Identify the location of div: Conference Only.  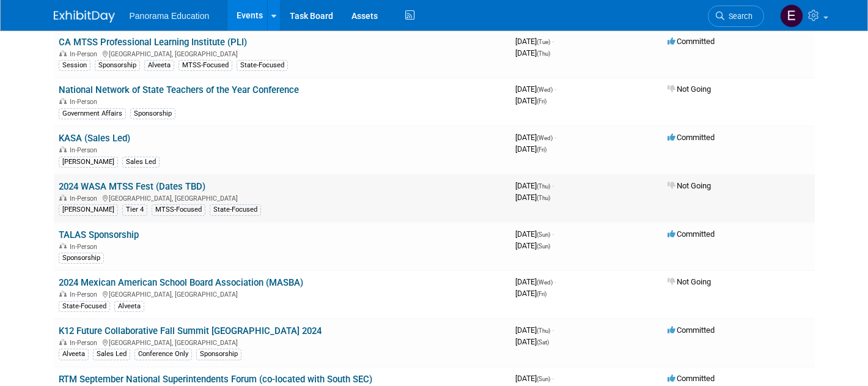
(163, 354).